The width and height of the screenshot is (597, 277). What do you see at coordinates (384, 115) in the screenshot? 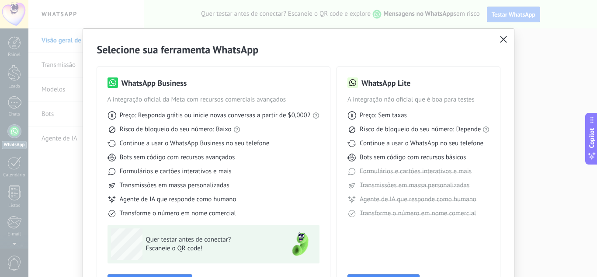
I see `span: Preço: Sem taxas` at bounding box center [384, 115].